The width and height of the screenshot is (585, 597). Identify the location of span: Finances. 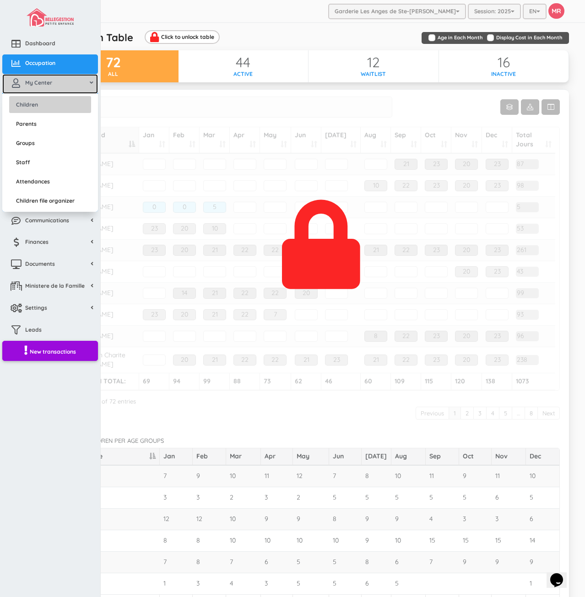
(37, 242).